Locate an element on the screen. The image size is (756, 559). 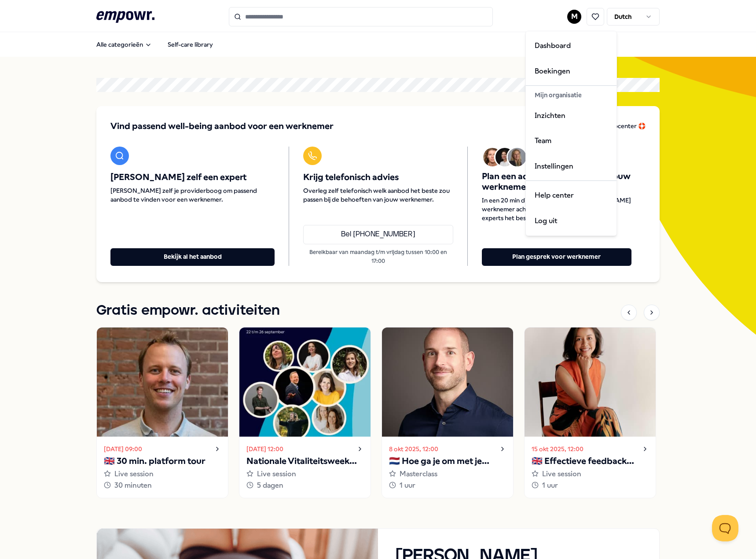
a: Boekingen is located at coordinates (571, 71).